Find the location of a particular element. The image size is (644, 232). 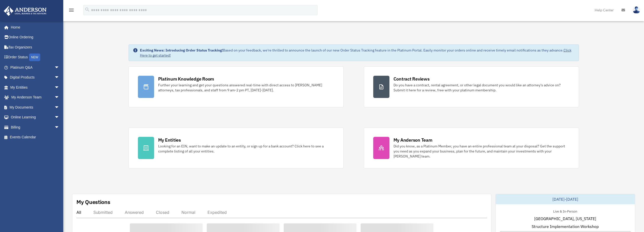

a: Order StatusNEW is located at coordinates (35, 57).